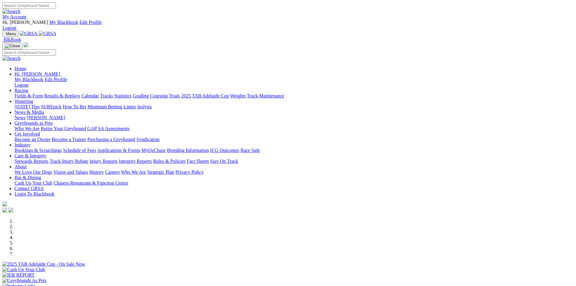  Describe the element at coordinates (169, 161) in the screenshot. I see `a: Rules & Policies` at that location.